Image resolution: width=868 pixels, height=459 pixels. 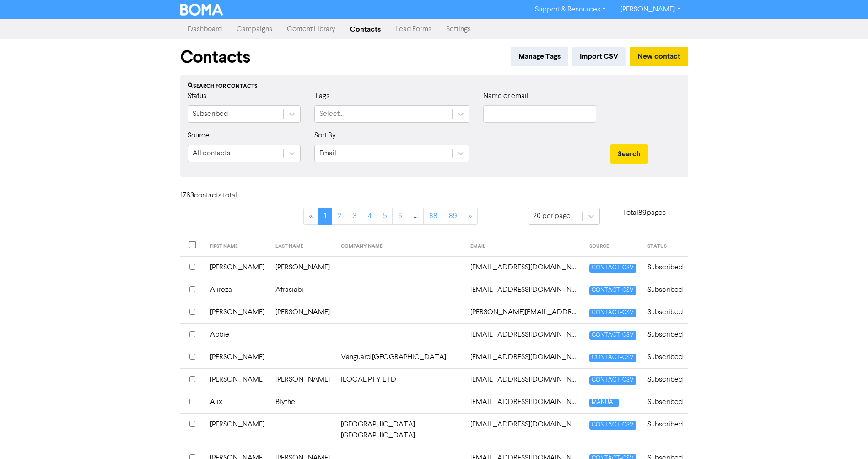 I want to click on button: Search, so click(x=629, y=154).